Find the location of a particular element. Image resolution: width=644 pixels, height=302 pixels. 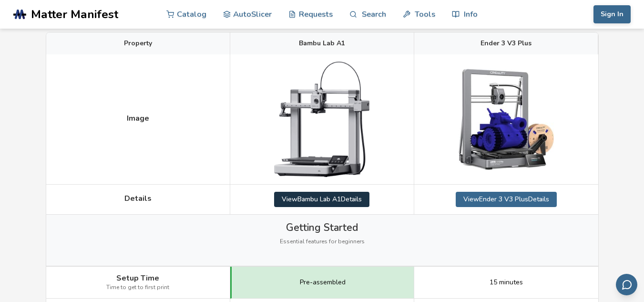

span: Bambu Lab A1 is located at coordinates (322, 44).